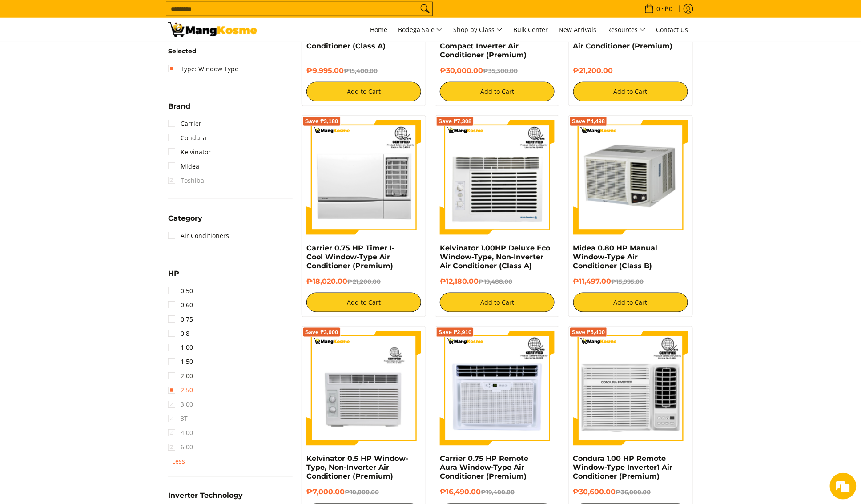 The image size is (861, 504). What do you see at coordinates (455, 122) in the screenshot?
I see `span: Save ₱7,308` at bounding box center [455, 122].